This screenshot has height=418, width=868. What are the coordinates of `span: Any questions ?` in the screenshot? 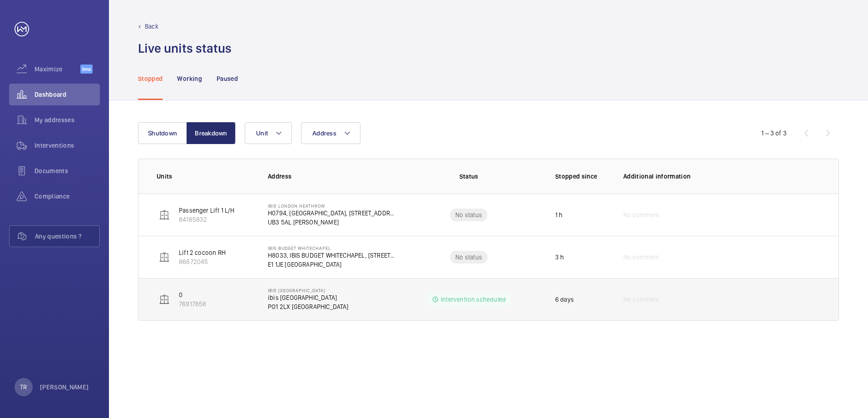 It's located at (67, 236).